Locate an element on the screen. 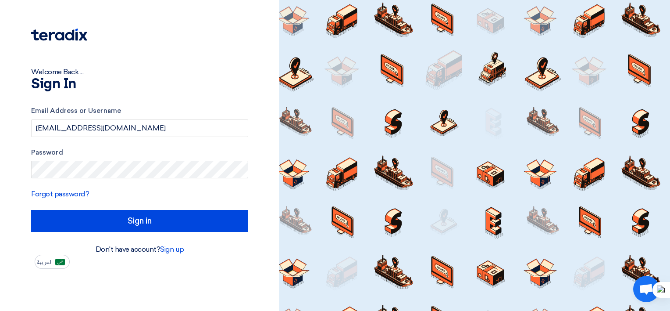 This screenshot has width=670, height=311. button: العربية is located at coordinates (52, 261).